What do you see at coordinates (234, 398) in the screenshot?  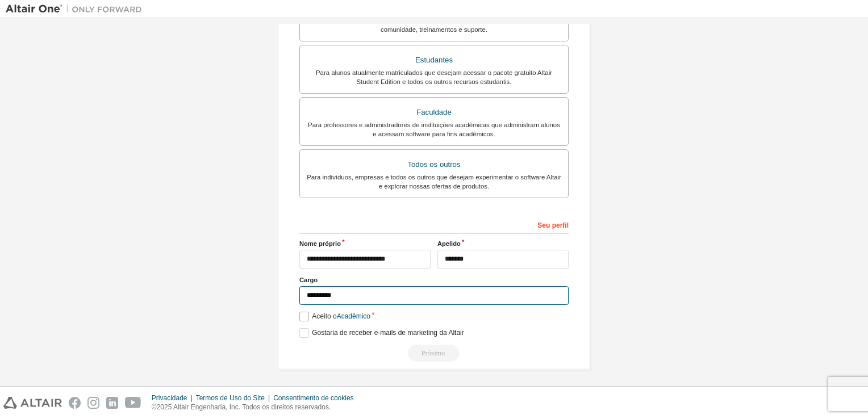 I see `div: Termos de Uso do Site` at bounding box center [234, 398].